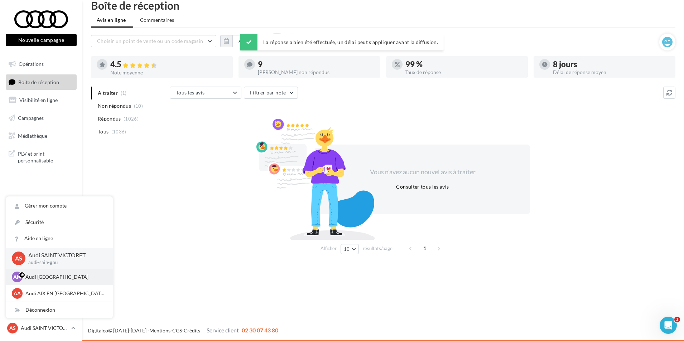  Describe the element at coordinates (59, 238) in the screenshot. I see `a: Aide en ligne` at that location.